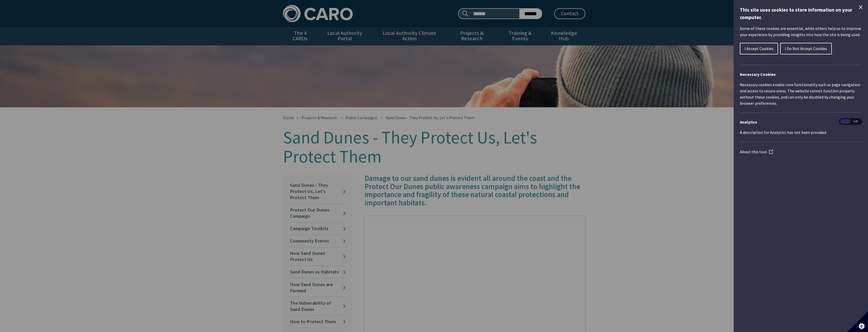  Describe the element at coordinates (845, 122) in the screenshot. I see `span: On` at that location.